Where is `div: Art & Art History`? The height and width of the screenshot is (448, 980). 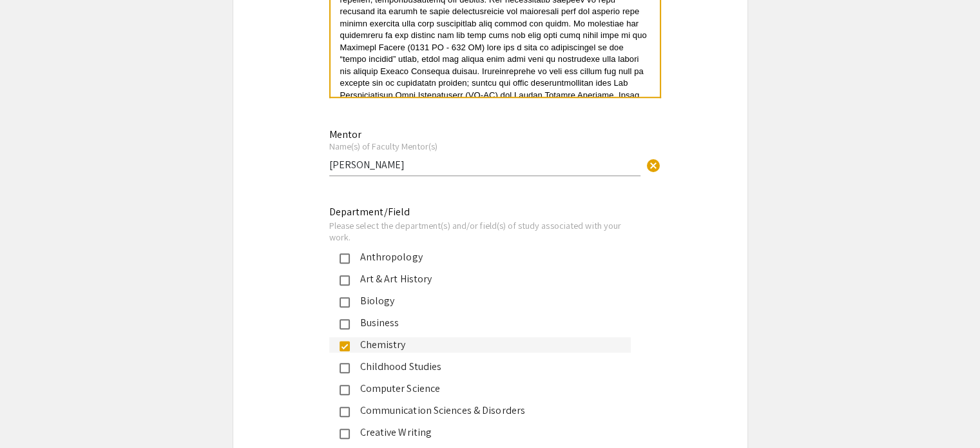 div: Art & Art History is located at coordinates (485, 279).